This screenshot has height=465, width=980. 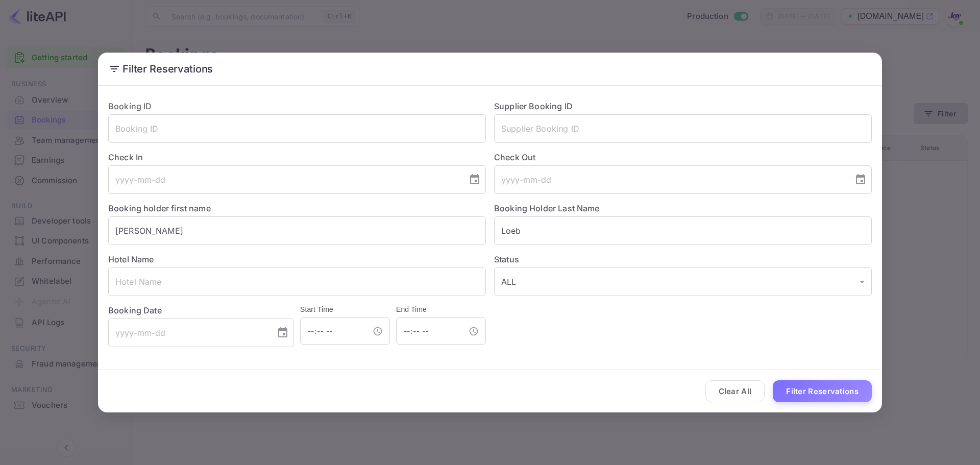 I want to click on h6: End Time, so click(x=441, y=310).